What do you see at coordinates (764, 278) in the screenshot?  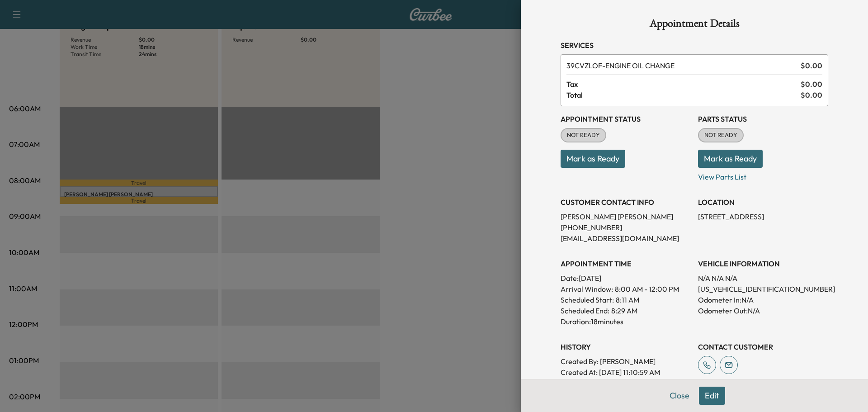 I see `p: N/A N/A N/A` at bounding box center [764, 278].